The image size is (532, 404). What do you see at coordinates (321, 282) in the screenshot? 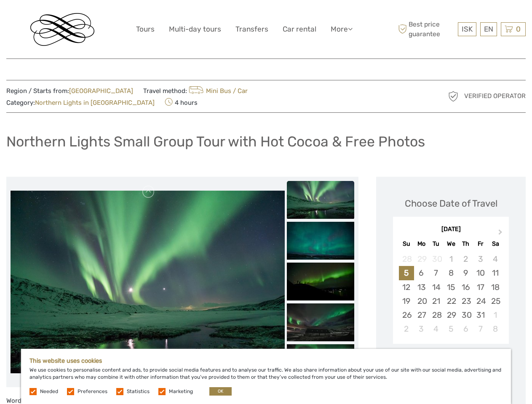
I see `img: d322386f0a744a9eb87ac8437f13106d_slider_thumbnail.jpg` at bounding box center [321, 282].